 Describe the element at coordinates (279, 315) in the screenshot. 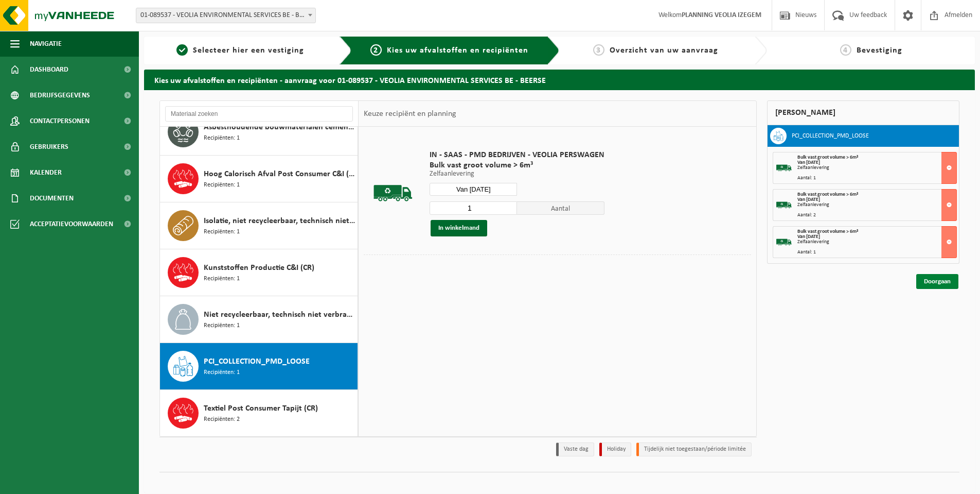

I see `span: Niet recycleerbaar, technisch niet verbrandbaar afval (brandbaar)` at that location.